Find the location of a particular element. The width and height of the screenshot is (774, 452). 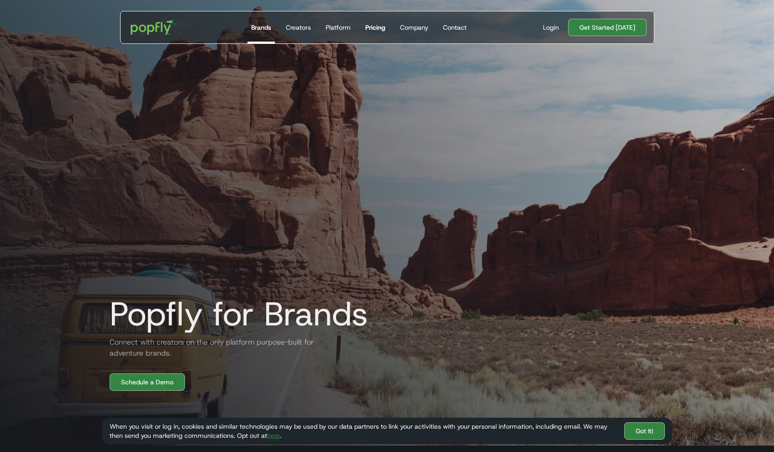

div: Platform is located at coordinates (338, 27).